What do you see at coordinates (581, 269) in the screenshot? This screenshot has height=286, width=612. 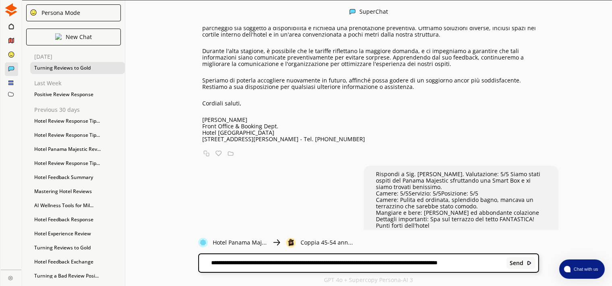 I see `button: atlas-launcher` at bounding box center [581, 269].